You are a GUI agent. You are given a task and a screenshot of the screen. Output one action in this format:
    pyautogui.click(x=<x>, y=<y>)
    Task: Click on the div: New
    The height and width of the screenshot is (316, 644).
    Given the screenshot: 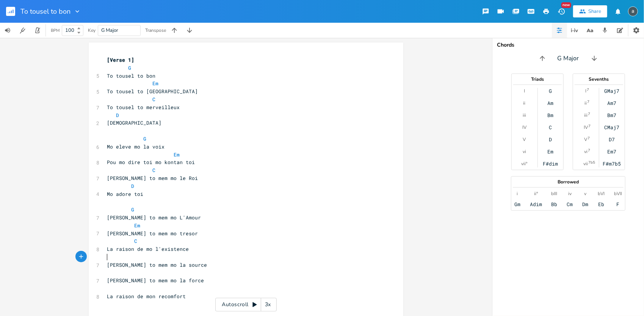 What is the action you would take?
    pyautogui.click(x=566, y=5)
    